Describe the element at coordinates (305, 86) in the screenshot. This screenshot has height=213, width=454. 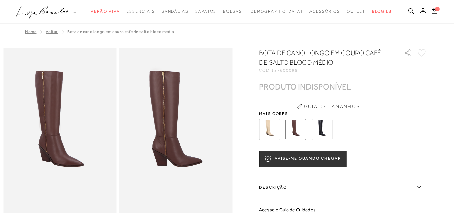
I see `div: PRODUTO INDISPONÍVEL` at that location.